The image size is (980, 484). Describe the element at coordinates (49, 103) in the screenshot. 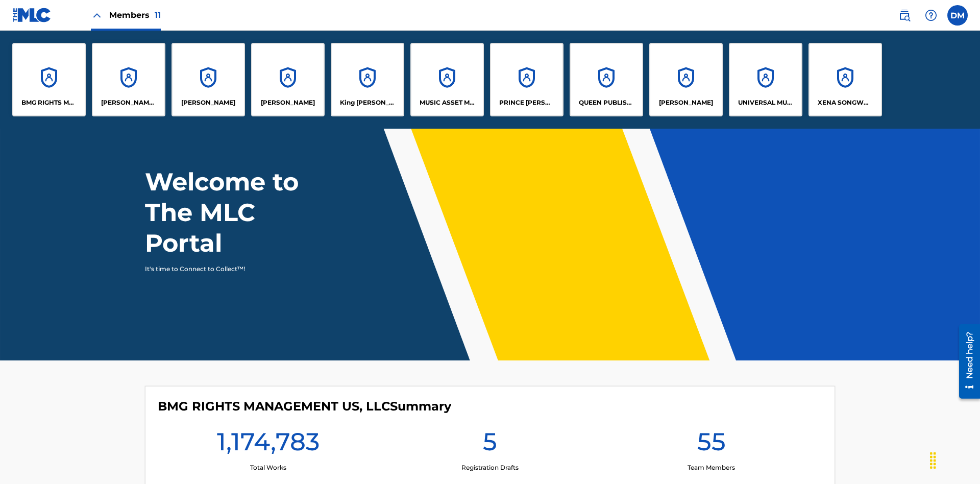

I see `p: BMG RIGHTS MANAGEMENT US, LLC` at that location.